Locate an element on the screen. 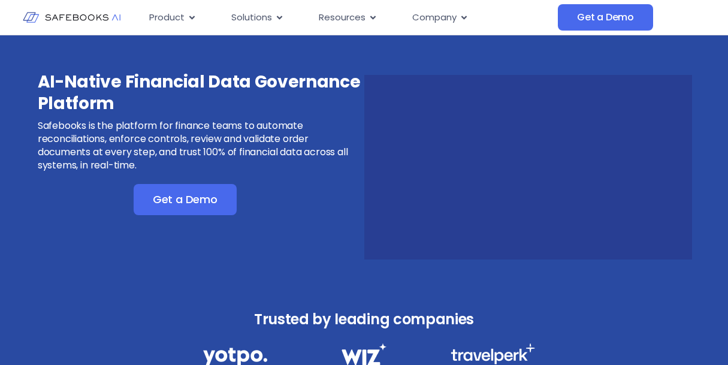 The height and width of the screenshot is (365, 728). span: Solutions is located at coordinates (252, 17).